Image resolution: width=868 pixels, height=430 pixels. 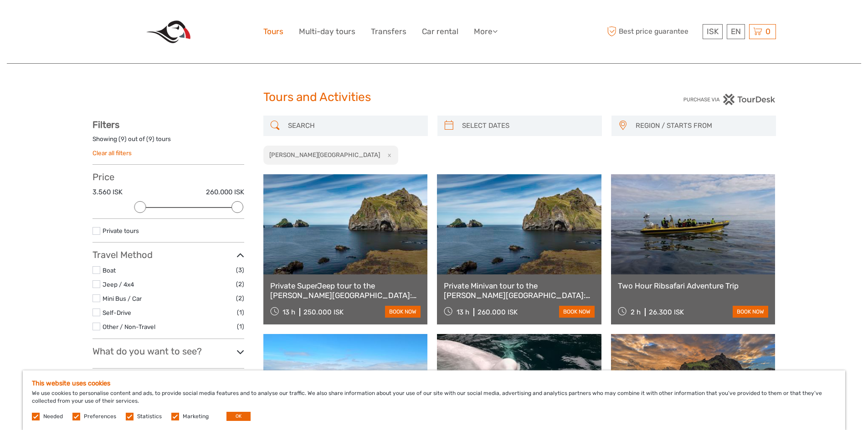 What do you see at coordinates (225, 192) in the screenshot?
I see `label: 260.000 ISK` at bounding box center [225, 192].